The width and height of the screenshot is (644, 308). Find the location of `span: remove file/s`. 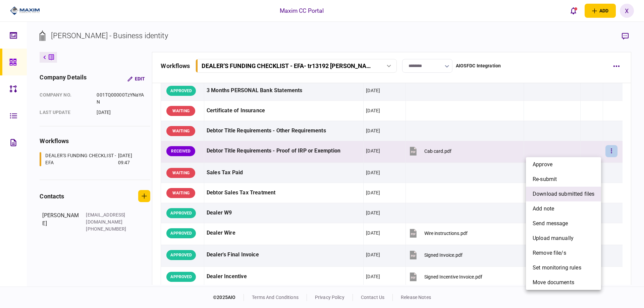

span: remove file/s is located at coordinates (549, 253).